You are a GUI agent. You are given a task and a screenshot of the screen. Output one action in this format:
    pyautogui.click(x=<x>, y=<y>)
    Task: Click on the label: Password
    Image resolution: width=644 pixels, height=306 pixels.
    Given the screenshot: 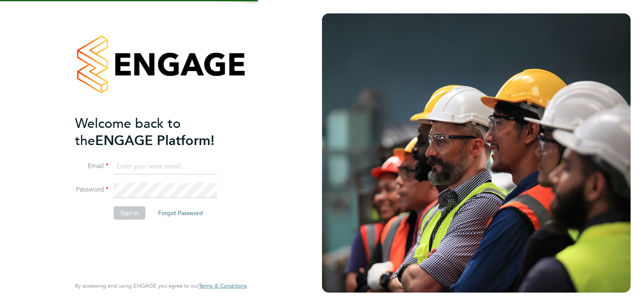 What is the action you would take?
    pyautogui.click(x=92, y=190)
    